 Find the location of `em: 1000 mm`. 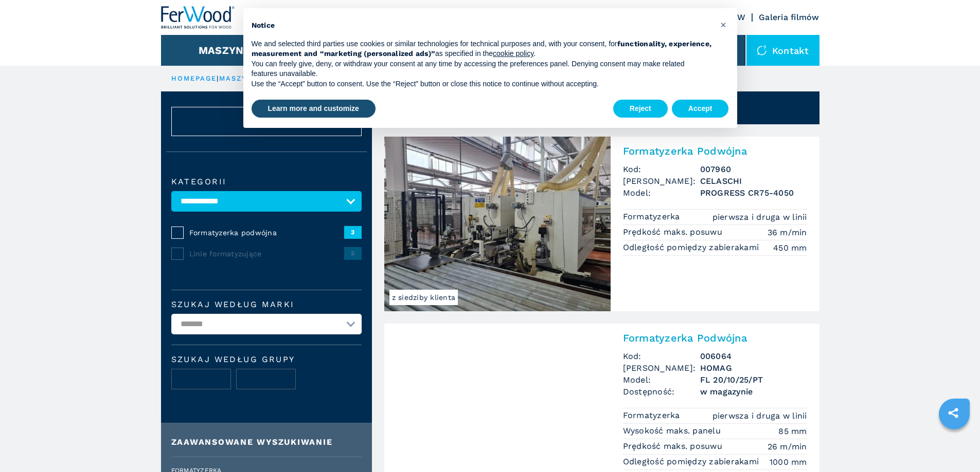

em: 1000 mm is located at coordinates (788, 462).